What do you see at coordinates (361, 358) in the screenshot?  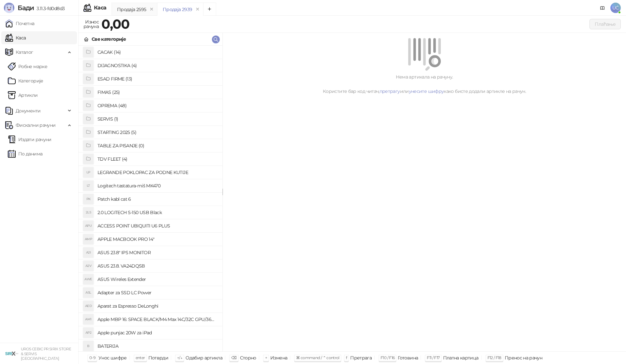 I see `div: Претрага` at bounding box center [361, 358].